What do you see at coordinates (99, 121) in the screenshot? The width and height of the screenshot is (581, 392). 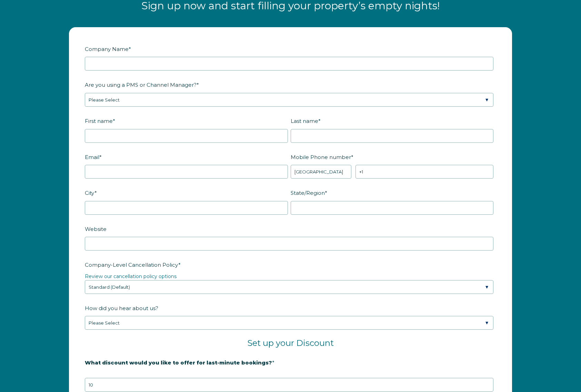 I see `span: First name` at bounding box center [99, 121].